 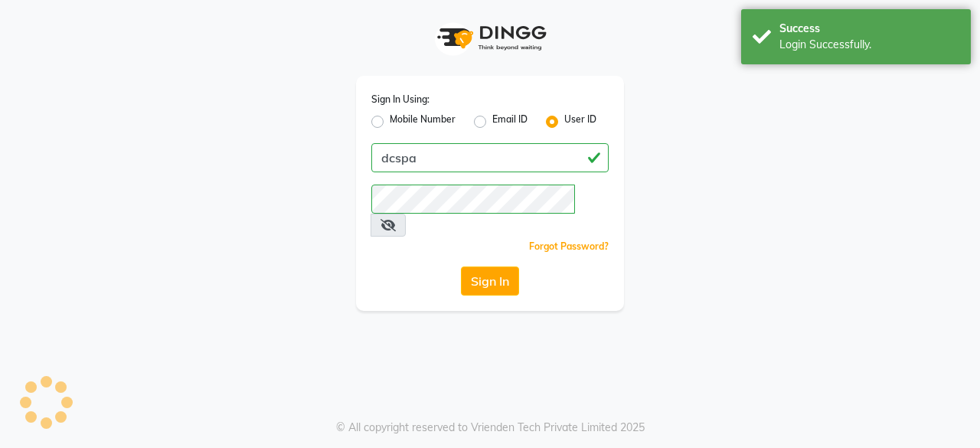 I want to click on div: Success, so click(x=868, y=28).